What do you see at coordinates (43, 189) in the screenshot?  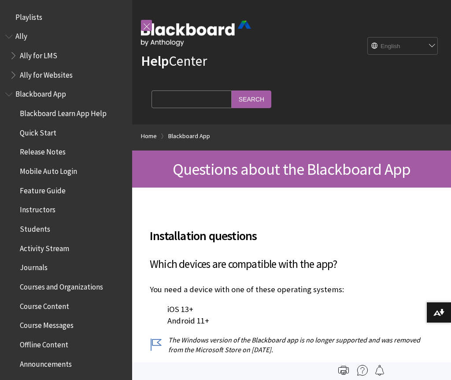 I see `span: Feature Guide` at bounding box center [43, 189].